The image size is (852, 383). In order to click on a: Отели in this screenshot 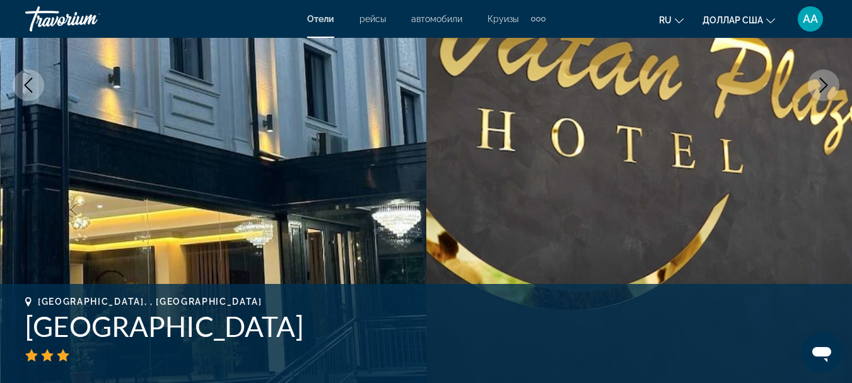, I will do `click(320, 19)`.